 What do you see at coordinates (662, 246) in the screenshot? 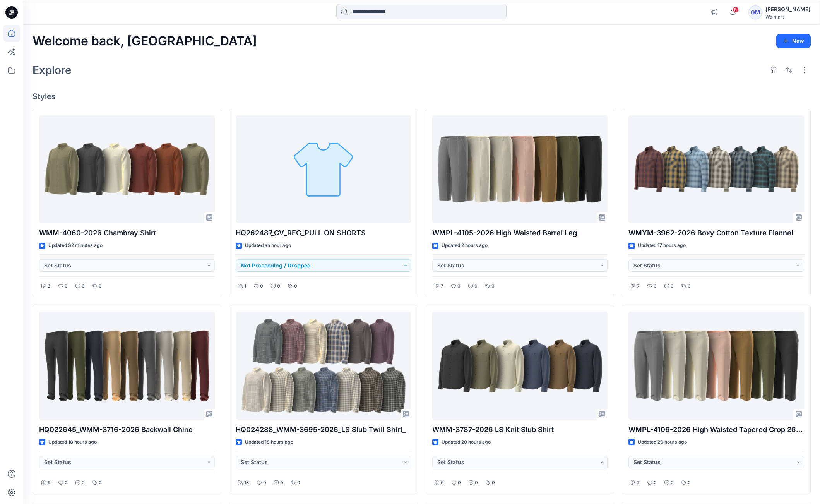
I see `p: Updated 17 hours ago` at bounding box center [662, 246].